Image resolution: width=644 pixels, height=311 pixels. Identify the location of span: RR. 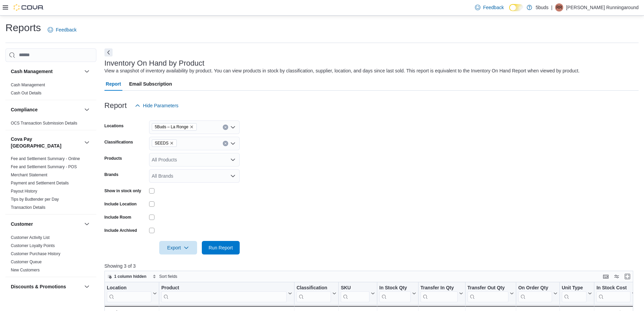
(559, 8).